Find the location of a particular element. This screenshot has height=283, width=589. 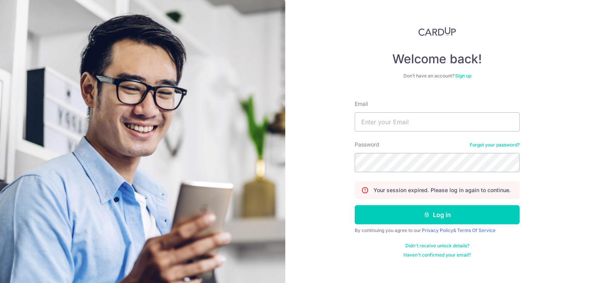

a: Privacy Policy is located at coordinates (437, 230).